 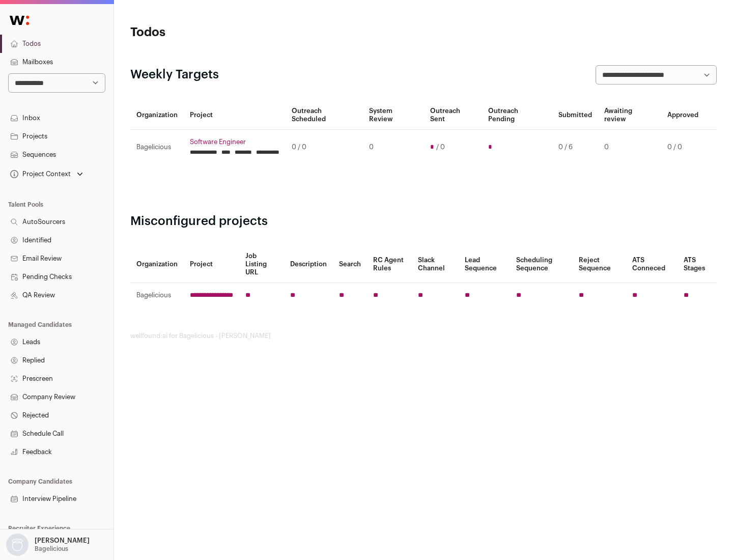 I want to click on th: RC Agent Rules, so click(x=389, y=264).